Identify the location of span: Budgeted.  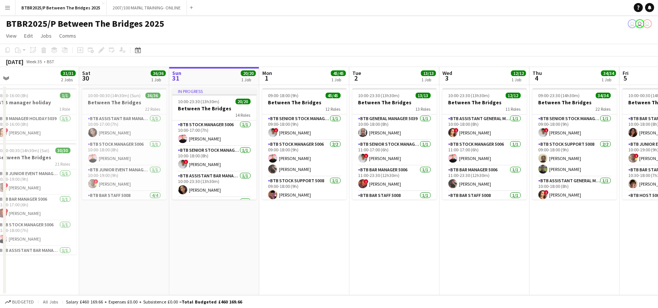
(23, 302).